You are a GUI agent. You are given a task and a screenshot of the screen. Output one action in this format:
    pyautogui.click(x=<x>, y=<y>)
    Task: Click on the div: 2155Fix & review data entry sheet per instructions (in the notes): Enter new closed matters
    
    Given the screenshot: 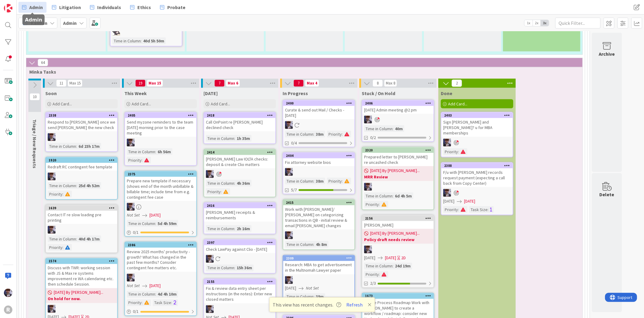 What is the action you would take?
    pyautogui.click(x=239, y=291)
    